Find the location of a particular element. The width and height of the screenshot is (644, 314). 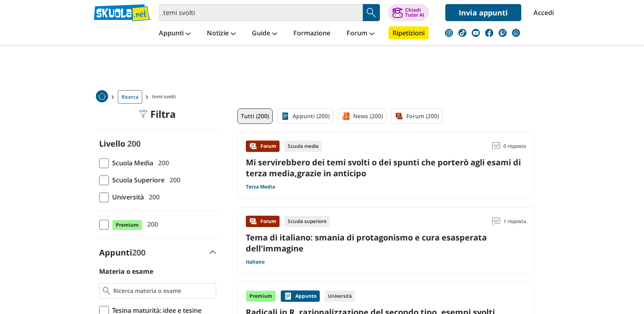

img: Forum filtro contenuto is located at coordinates (399, 116).